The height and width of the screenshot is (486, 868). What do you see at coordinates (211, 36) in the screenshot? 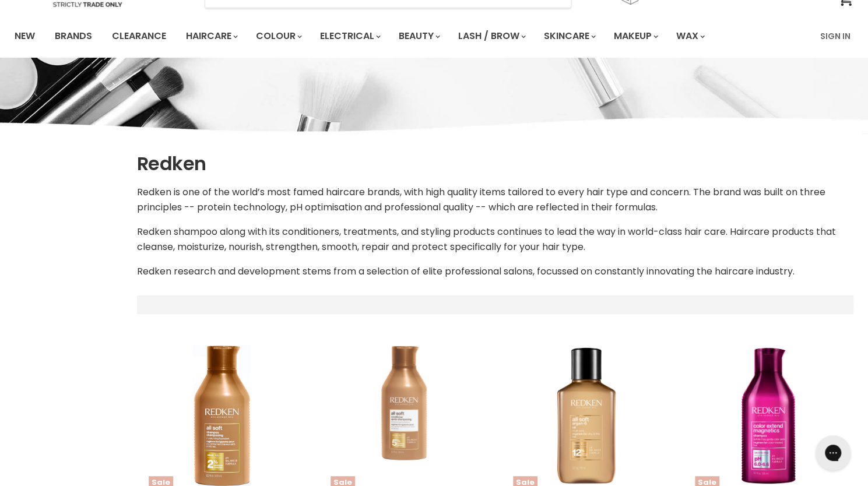
I see `a: Haircare` at bounding box center [211, 36].